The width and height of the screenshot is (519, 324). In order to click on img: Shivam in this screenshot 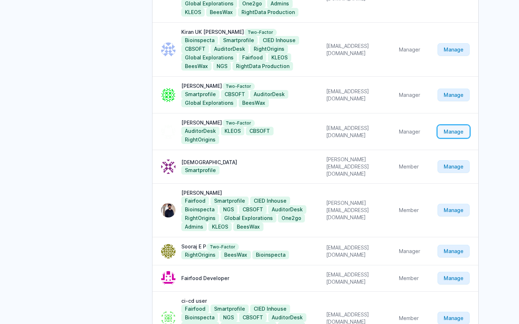, I will do `click(168, 167)`.